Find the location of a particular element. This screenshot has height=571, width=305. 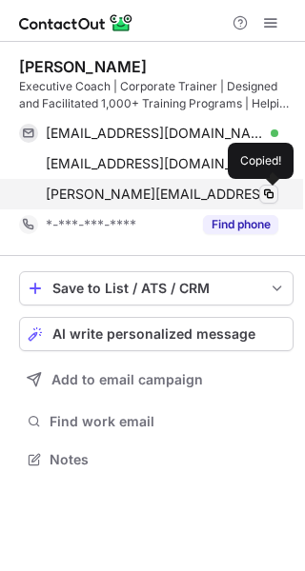

button: save-profile-one-click is located at coordinates (156, 288).